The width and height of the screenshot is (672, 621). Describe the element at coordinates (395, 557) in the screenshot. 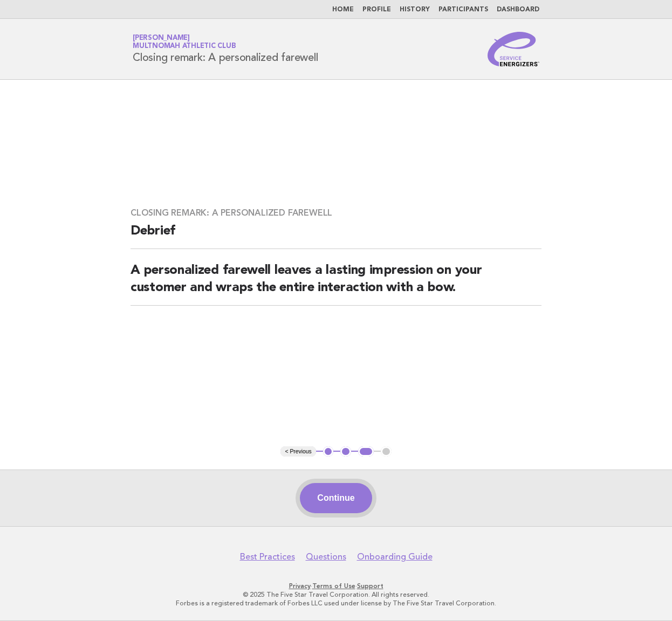

I see `a: Onboarding Guide` at that location.